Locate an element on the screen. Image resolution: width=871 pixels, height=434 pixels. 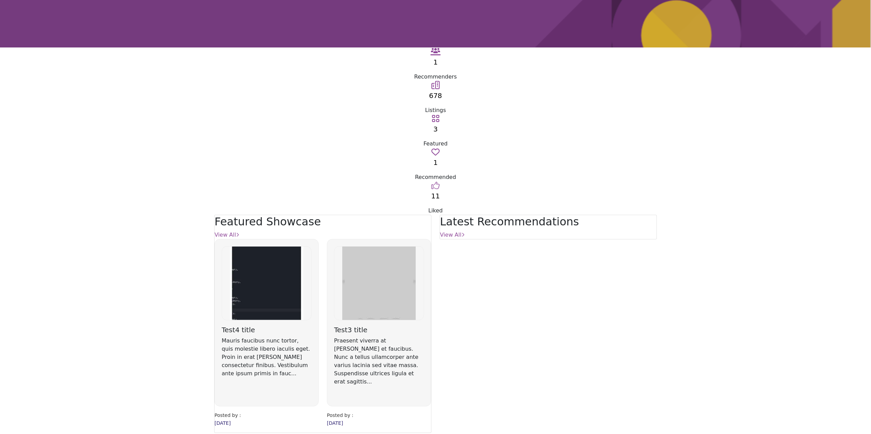
a: 678 is located at coordinates (436, 96).